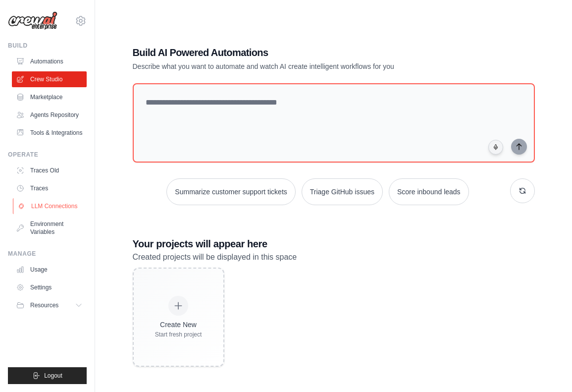 The height and width of the screenshot is (392, 572). I want to click on a: Traces Old, so click(49, 170).